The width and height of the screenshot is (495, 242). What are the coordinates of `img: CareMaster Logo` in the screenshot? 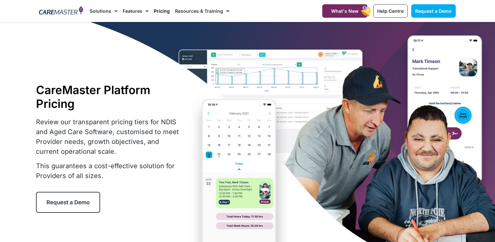 It's located at (61, 11).